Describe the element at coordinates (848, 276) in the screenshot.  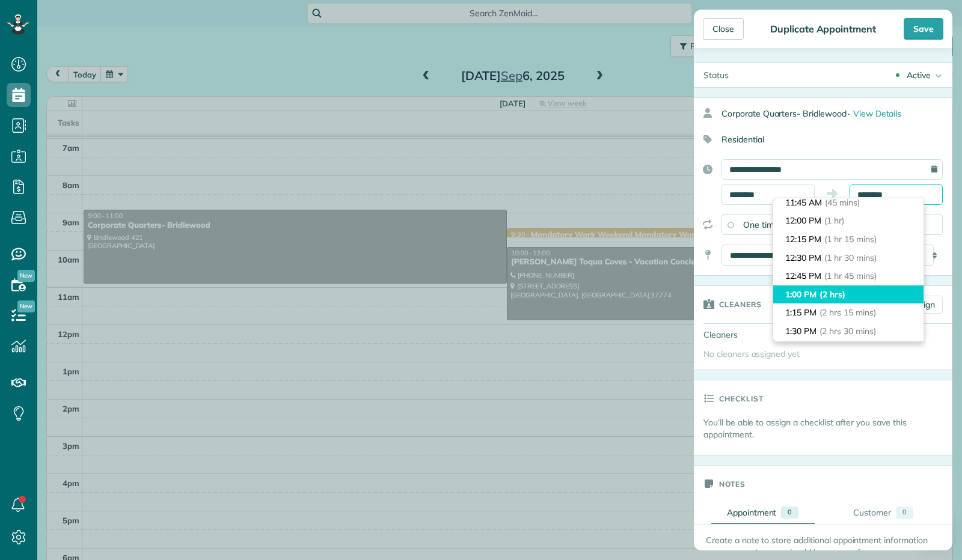
I see `li: 12:45 PM` at that location.